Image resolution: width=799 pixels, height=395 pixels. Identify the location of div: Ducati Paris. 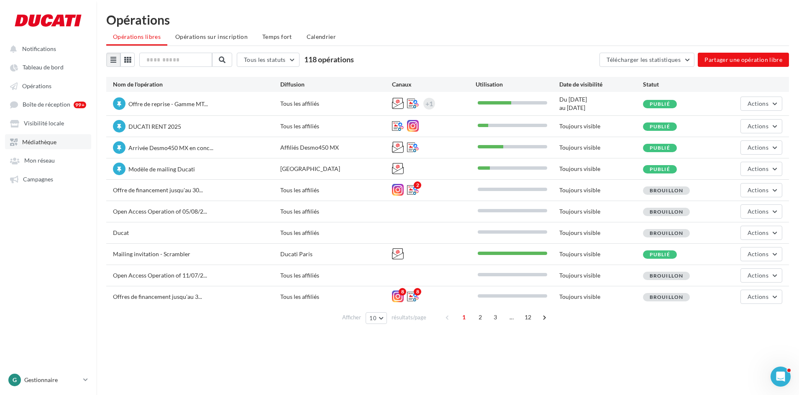
(336, 254).